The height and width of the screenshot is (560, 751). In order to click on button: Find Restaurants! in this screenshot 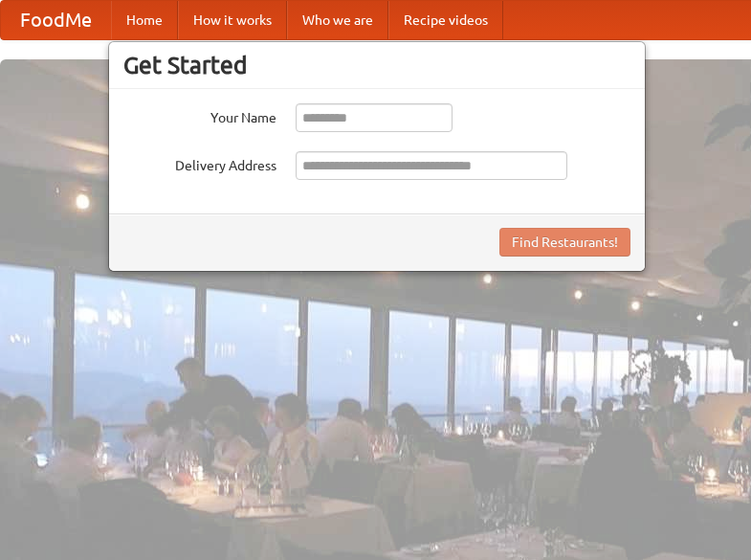, I will do `click(564, 242)`.